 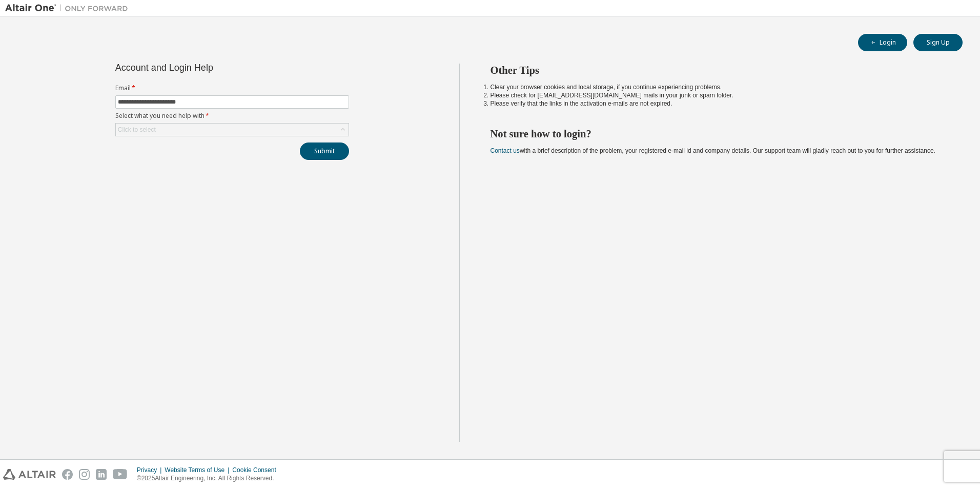 I want to click on button: Sign Up, so click(x=938, y=42).